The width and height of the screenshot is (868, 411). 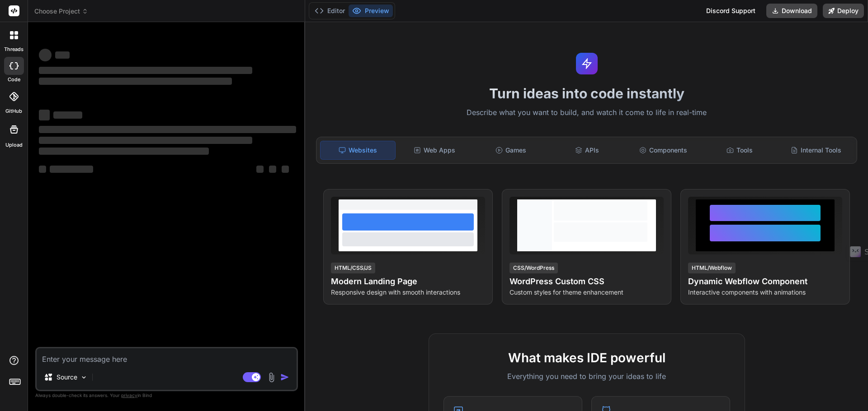 I want to click on h1: Turn ideas into code instantly, so click(x=586, y=93).